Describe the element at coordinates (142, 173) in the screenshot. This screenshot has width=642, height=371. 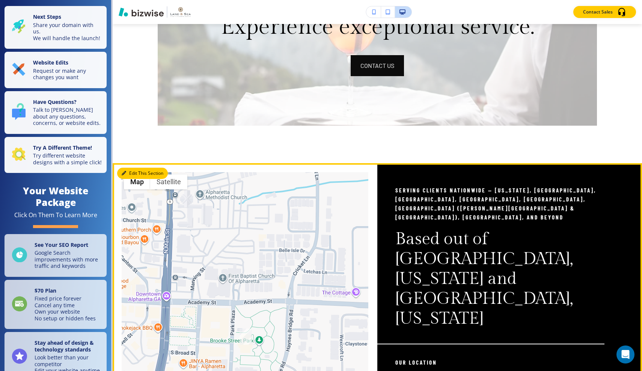
I see `button: Edit This Section` at that location.